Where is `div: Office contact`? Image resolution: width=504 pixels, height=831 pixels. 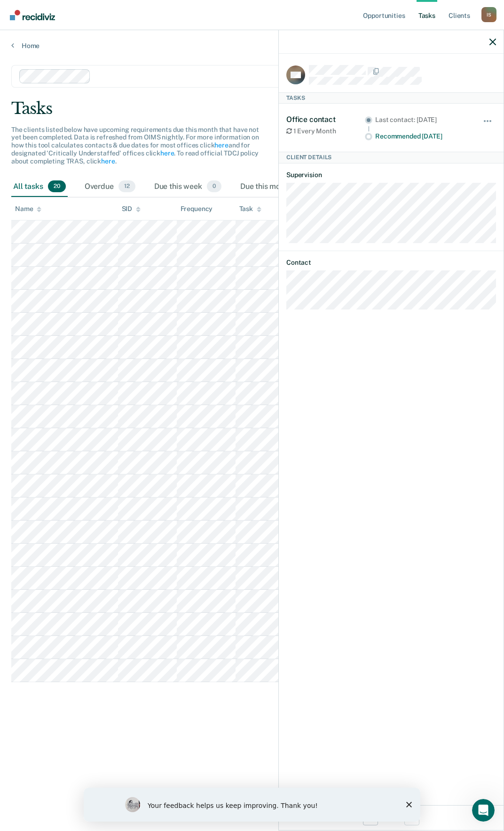 div: Office contact is located at coordinates (325, 119).